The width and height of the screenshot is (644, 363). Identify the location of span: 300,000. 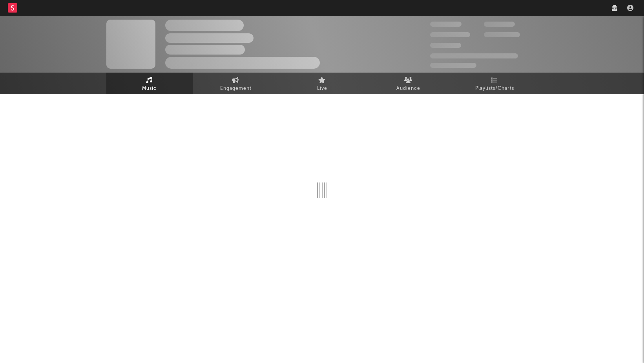
(446, 24).